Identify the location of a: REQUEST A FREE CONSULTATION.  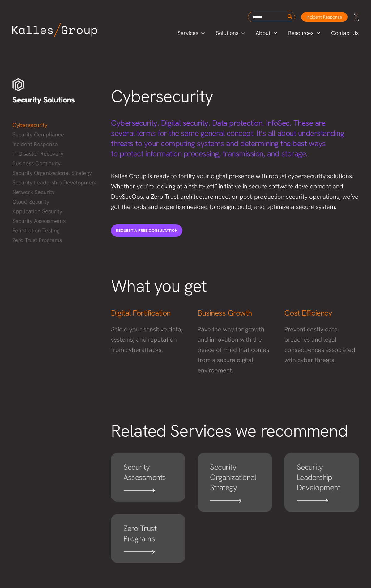
(147, 230).